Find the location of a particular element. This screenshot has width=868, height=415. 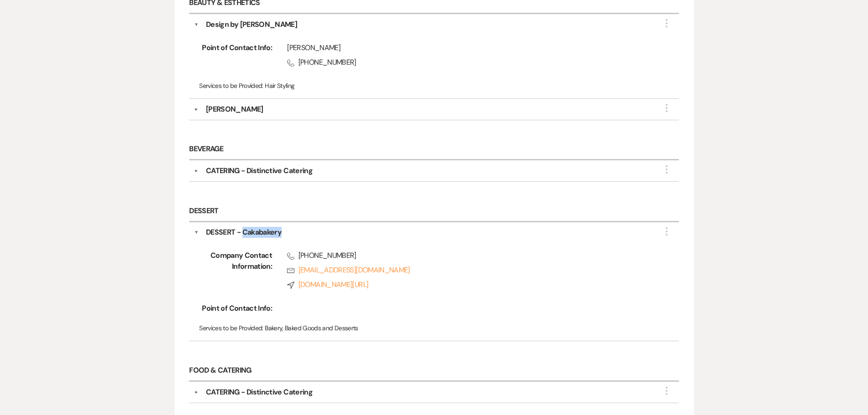

h6: Dessert is located at coordinates (434, 211).